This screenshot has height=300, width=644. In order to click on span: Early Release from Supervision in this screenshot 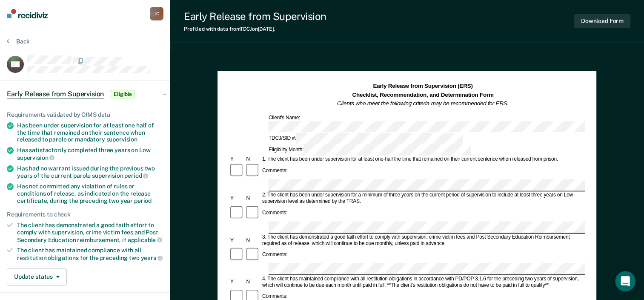, I will do `click(55, 94)`.